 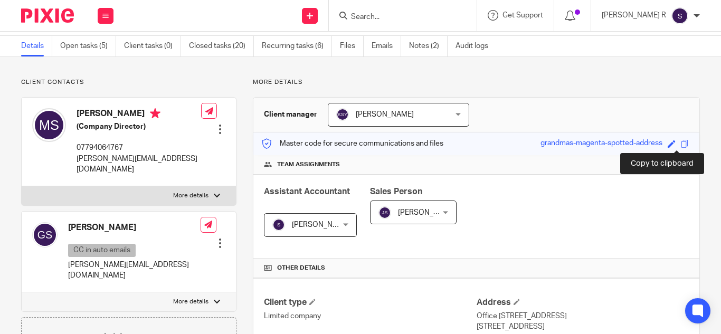 What do you see at coordinates (307, 192) in the screenshot?
I see `span: Assistant Accountant` at bounding box center [307, 192].